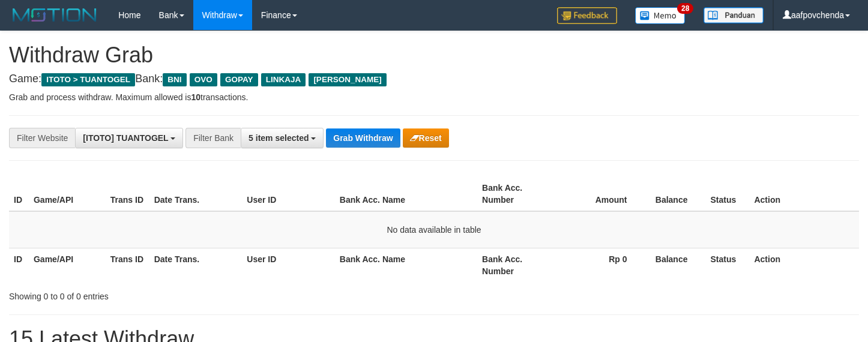 This screenshot has height=342, width=868. Describe the element at coordinates (434, 79) in the screenshot. I see `h4: Game: Bank:` at that location.